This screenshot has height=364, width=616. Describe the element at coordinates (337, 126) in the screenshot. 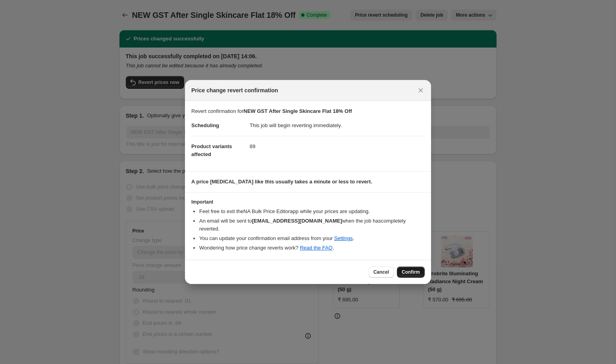

I see `dd: This job will begin reverting immediately.` at that location.